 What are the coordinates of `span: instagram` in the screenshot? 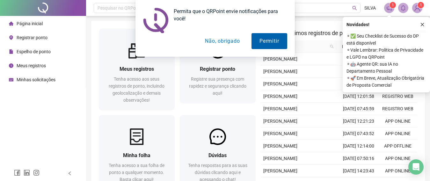 It's located at (36, 173).